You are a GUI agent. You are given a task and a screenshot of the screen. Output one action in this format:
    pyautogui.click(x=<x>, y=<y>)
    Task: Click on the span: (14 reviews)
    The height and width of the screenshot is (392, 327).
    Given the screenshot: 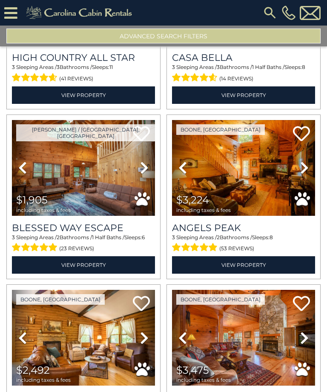 What is the action you would take?
    pyautogui.click(x=236, y=79)
    